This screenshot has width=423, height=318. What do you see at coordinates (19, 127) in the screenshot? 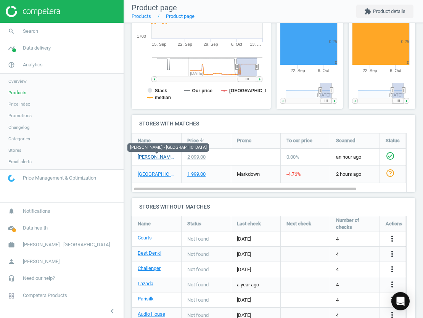
I see `span: Changelog` at bounding box center [19, 127].